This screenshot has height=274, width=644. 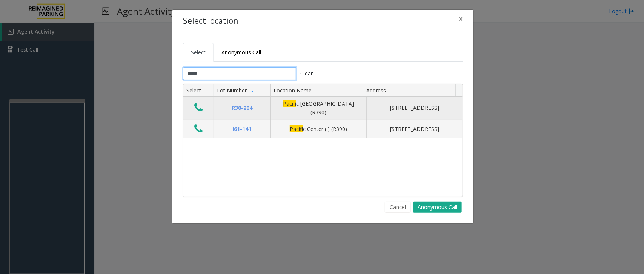 I want to click on th: Select, so click(x=198, y=90).